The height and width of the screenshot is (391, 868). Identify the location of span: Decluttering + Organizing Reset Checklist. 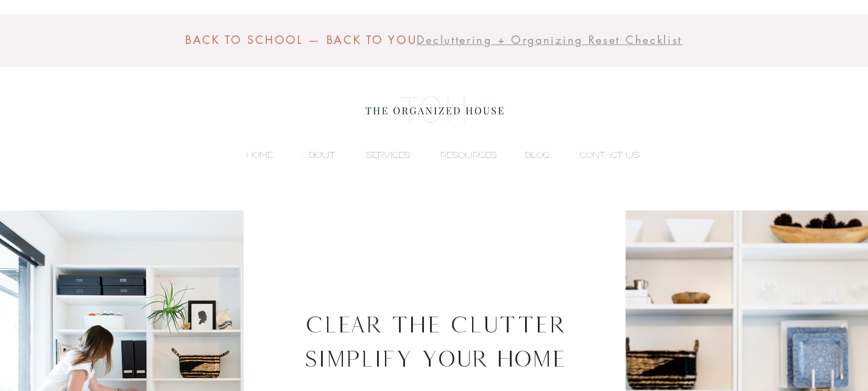
(549, 40).